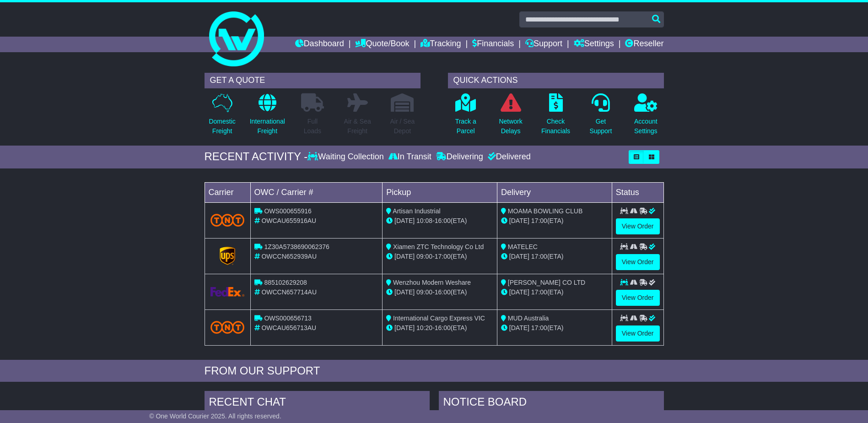 The image size is (868, 423). I want to click on div: Delivered, so click(508, 157).